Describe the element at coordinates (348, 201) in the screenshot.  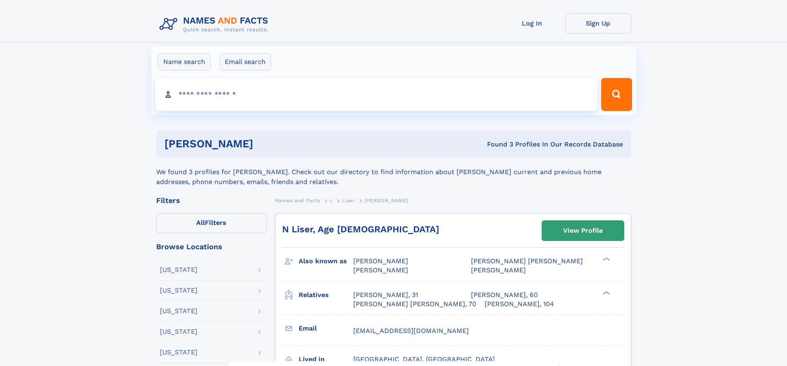
I see `span: Liser` at that location.